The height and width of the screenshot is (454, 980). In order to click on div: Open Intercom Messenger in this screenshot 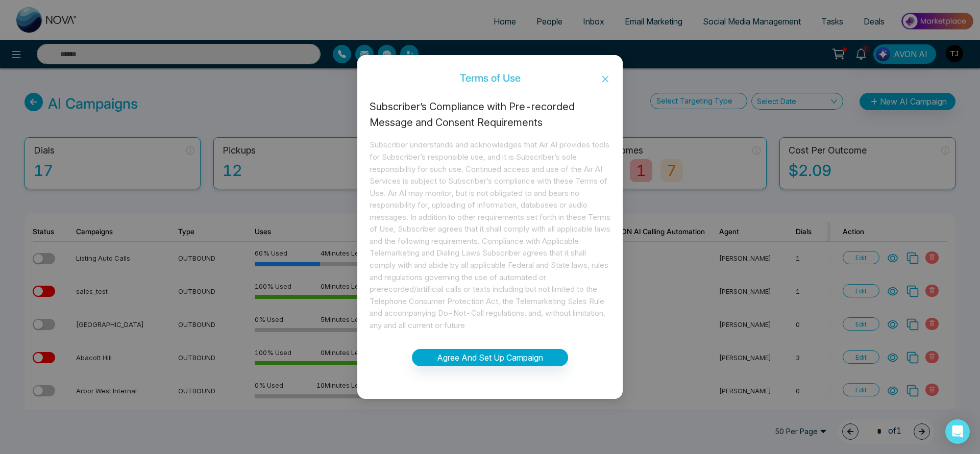, I will do `click(958, 432)`.